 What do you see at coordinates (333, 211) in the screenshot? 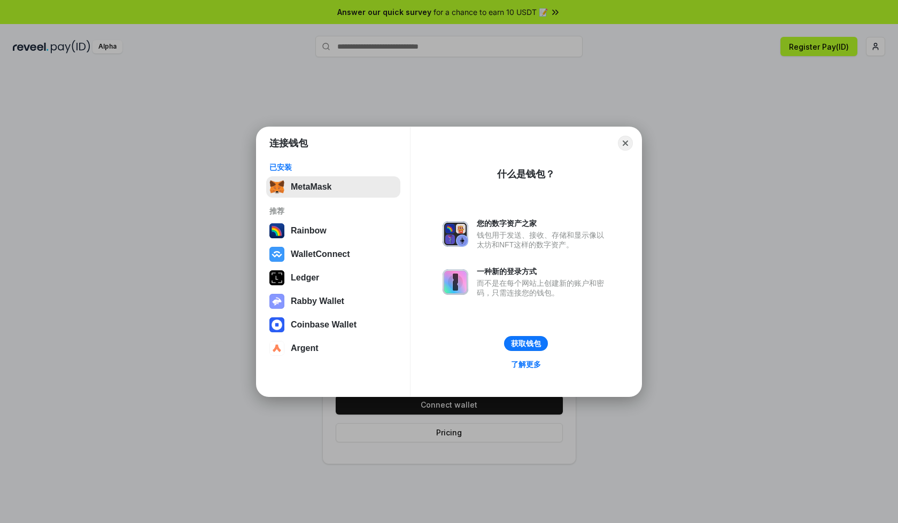
I see `div: 推荐` at bounding box center [333, 211].